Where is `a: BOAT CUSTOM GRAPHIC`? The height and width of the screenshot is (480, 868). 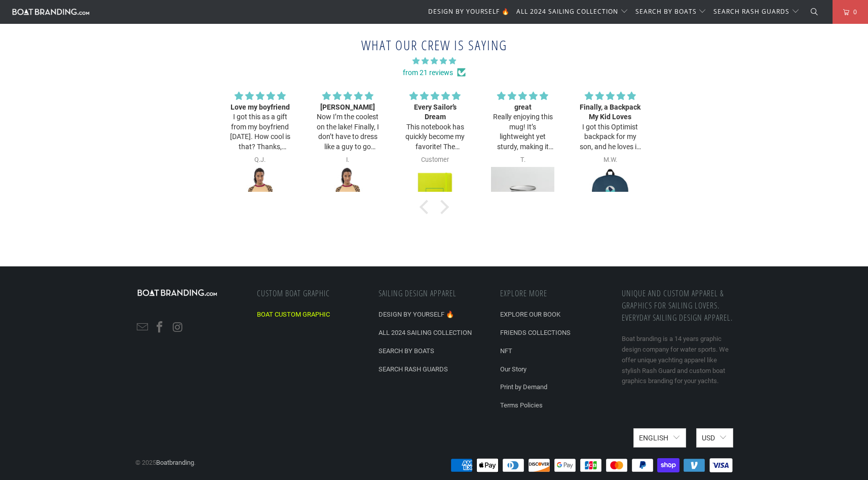
a: BOAT CUSTOM GRAPHIC is located at coordinates (293, 314).